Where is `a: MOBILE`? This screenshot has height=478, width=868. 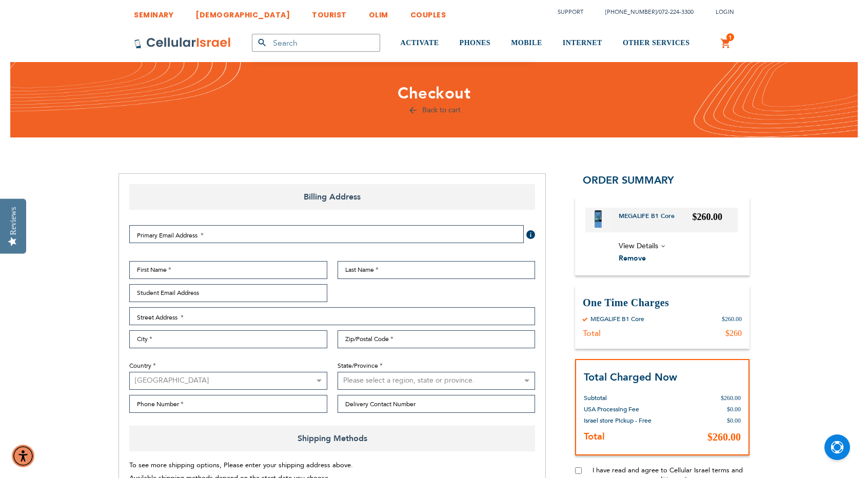
a: MOBILE is located at coordinates (526, 43).